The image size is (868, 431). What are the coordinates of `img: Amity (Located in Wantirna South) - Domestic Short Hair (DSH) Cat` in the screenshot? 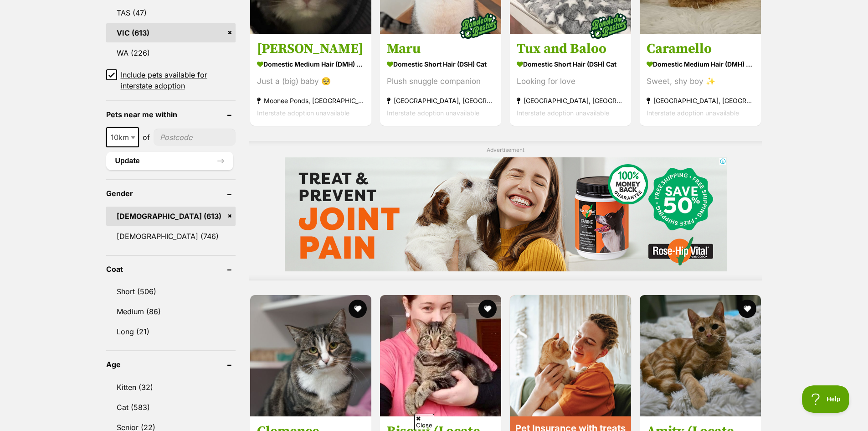 It's located at (700, 355).